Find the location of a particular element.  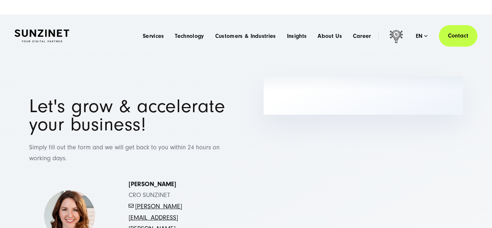

a: Technology is located at coordinates (189, 36).